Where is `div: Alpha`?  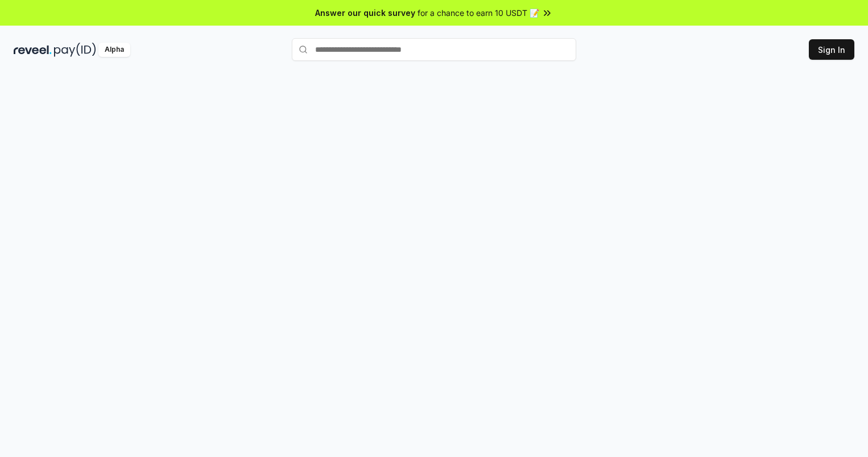
div: Alpha is located at coordinates (115, 49).